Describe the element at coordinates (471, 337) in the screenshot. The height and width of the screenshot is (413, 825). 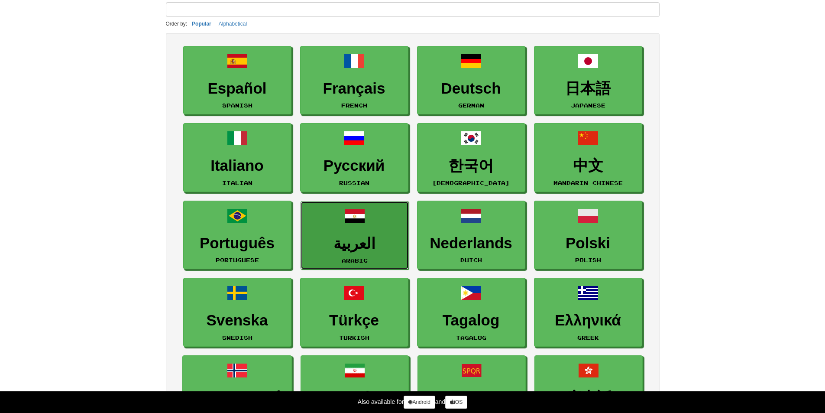
I see `small: Tagalog` at that location.